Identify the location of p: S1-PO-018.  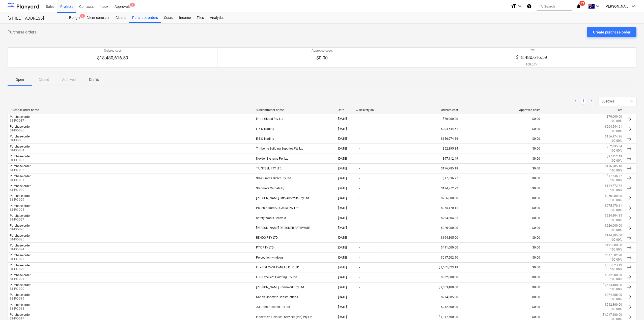
(20, 309).